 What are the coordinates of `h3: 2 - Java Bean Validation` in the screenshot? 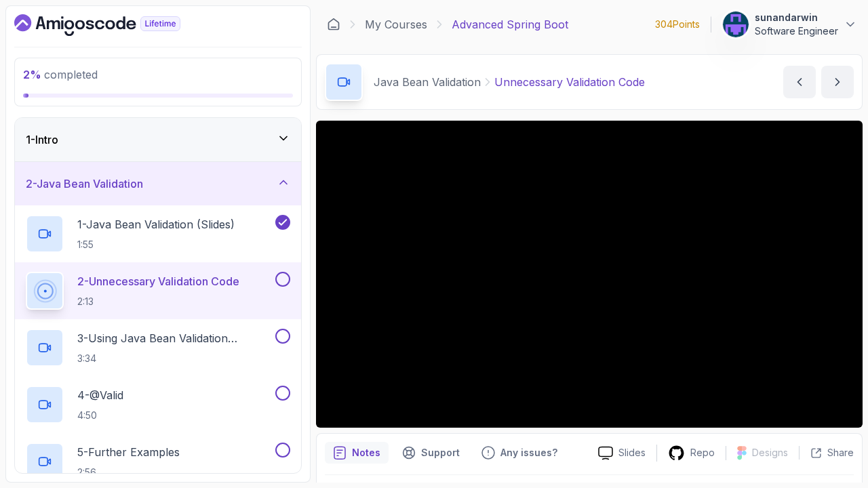 It's located at (84, 184).